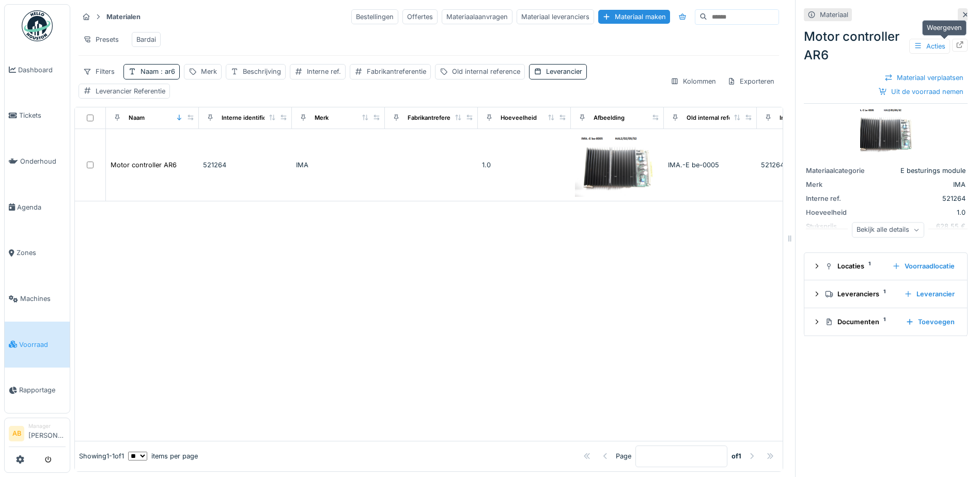 The height and width of the screenshot is (477, 980). Describe the element at coordinates (146, 39) in the screenshot. I see `div: Bardai` at that location.